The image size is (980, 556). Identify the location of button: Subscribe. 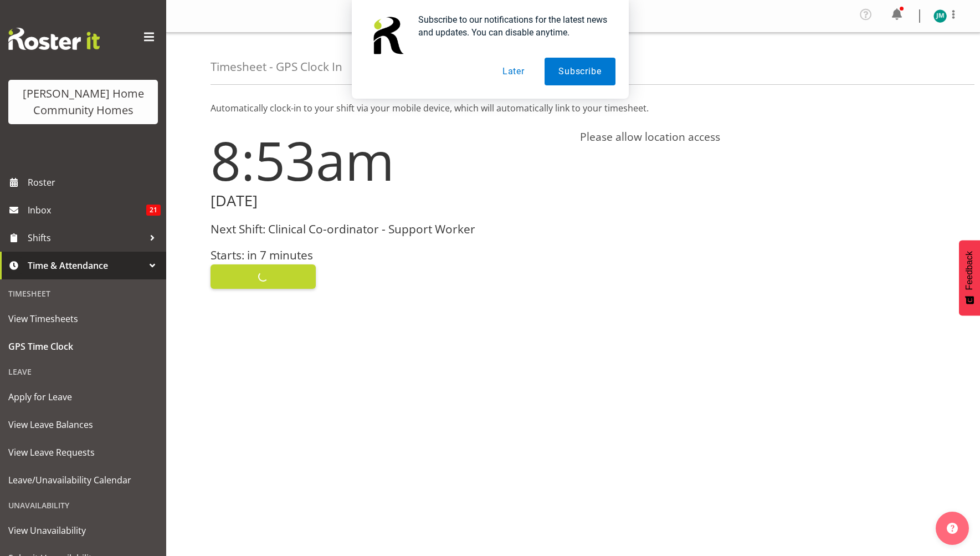
(579, 71).